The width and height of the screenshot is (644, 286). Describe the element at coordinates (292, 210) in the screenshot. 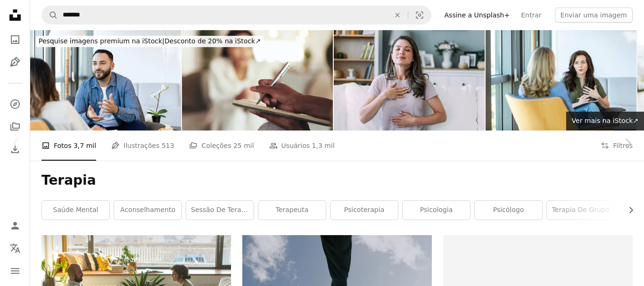

I see `a: terapeuta` at that location.